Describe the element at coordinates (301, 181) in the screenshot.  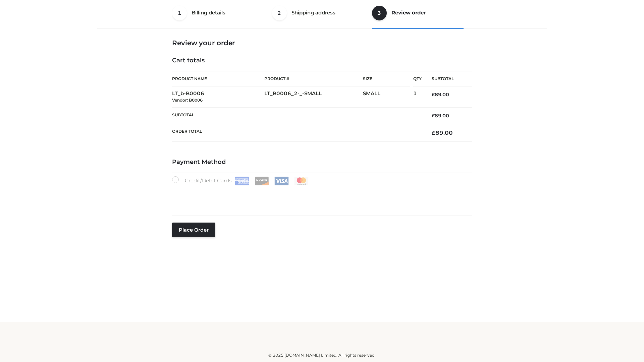
I see `img: Mastercard` at that location.